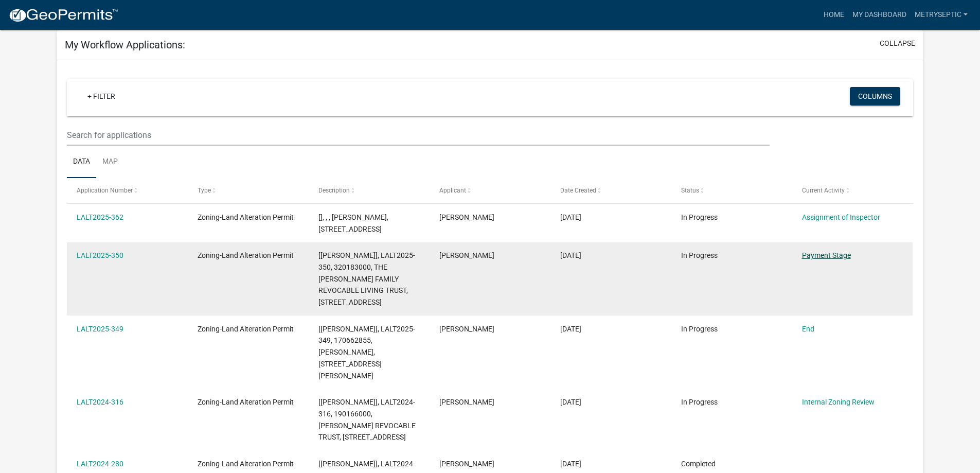  What do you see at coordinates (570, 401) in the screenshot?
I see `span: 10/17/2024` at bounding box center [570, 401].